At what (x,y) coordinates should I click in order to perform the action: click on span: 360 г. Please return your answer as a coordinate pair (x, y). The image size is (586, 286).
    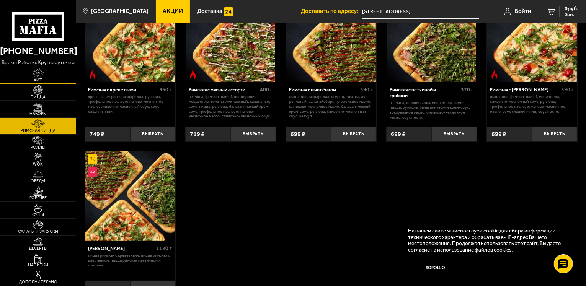
    Looking at the image, I should click on (165, 90).